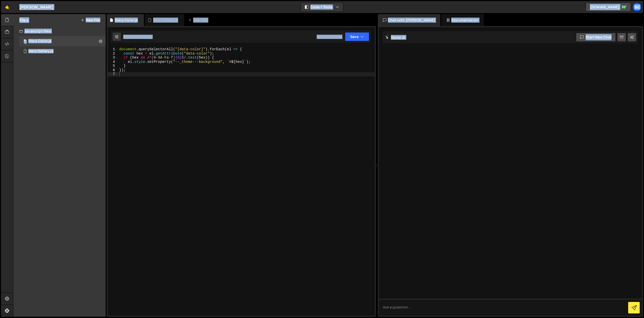 The image size is (644, 318). What do you see at coordinates (113, 49) in the screenshot?
I see `div: 1` at bounding box center [113, 49].